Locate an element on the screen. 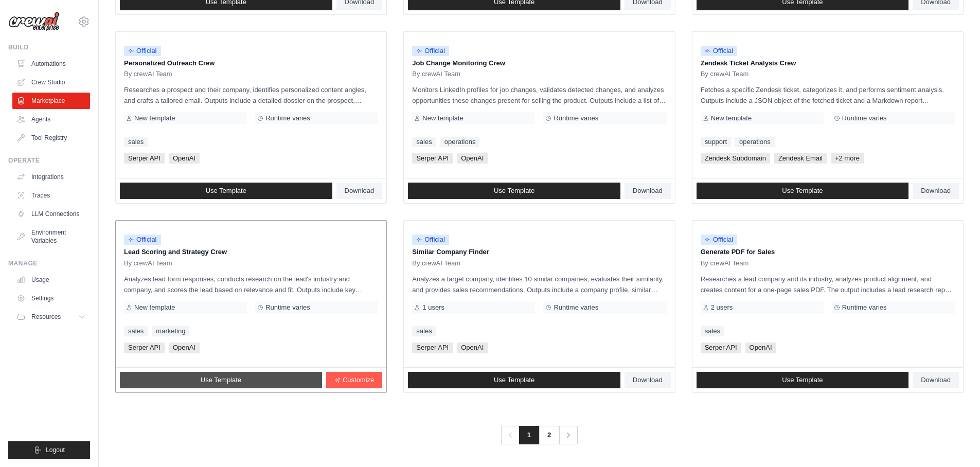 Image resolution: width=980 pixels, height=467 pixels. span: Zendesk Subdomain is located at coordinates (735, 158).